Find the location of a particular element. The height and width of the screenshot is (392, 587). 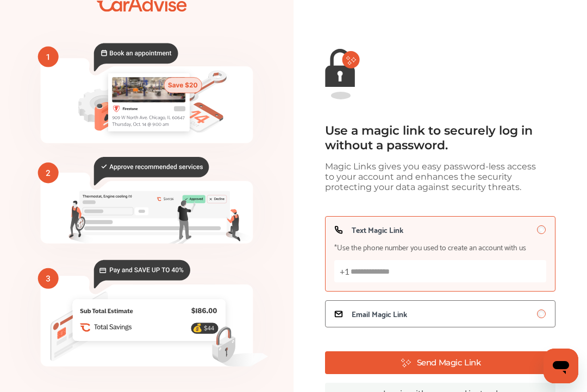

img: icon_phone.e7b63c2d.svg is located at coordinates (339, 230).